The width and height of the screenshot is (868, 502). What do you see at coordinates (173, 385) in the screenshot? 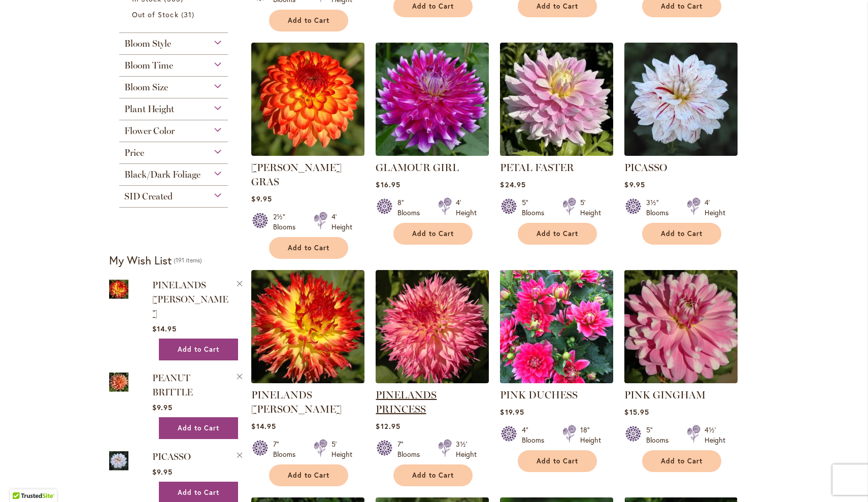
I see `span: PEANUT BRITTLE` at bounding box center [173, 385].